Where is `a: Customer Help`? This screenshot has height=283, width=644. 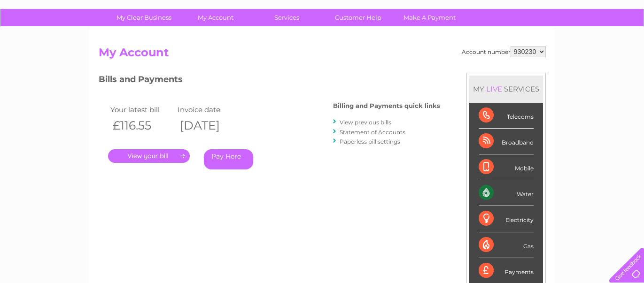 a: Customer Help is located at coordinates (358, 17).